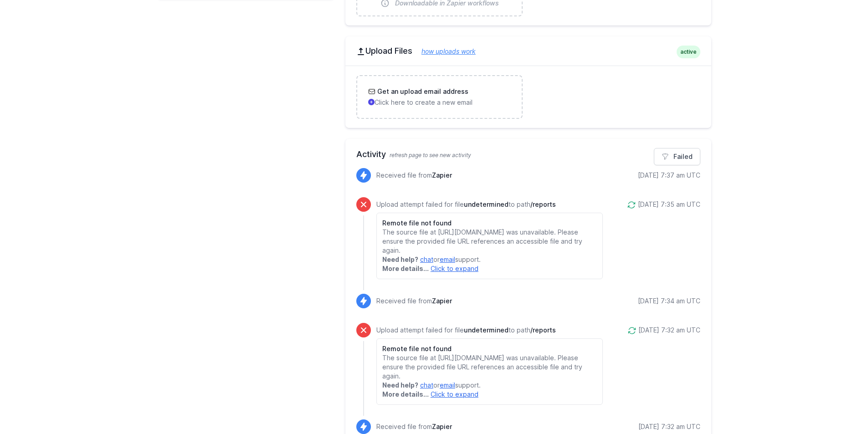 Image resolution: width=868 pixels, height=434 pixels. I want to click on span: refresh page to see new activity, so click(430, 155).